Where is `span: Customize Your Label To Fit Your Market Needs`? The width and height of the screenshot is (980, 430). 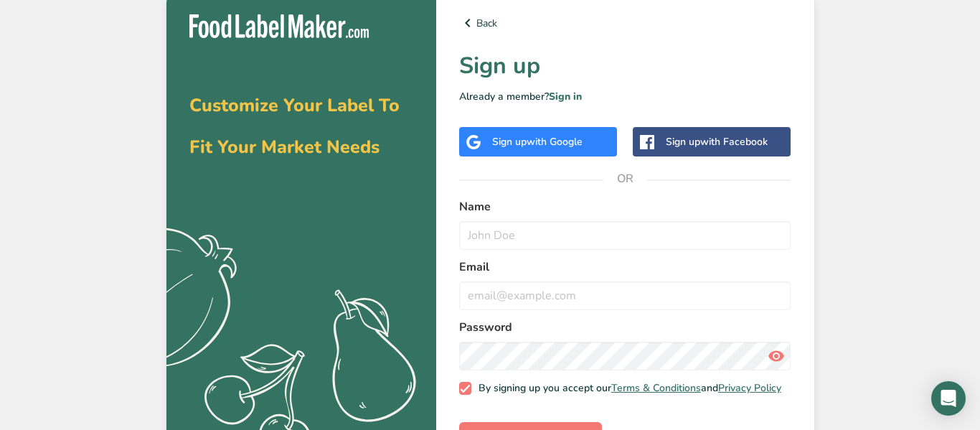
span: Customize Your Label To Fit Your Market Needs is located at coordinates (294, 126).